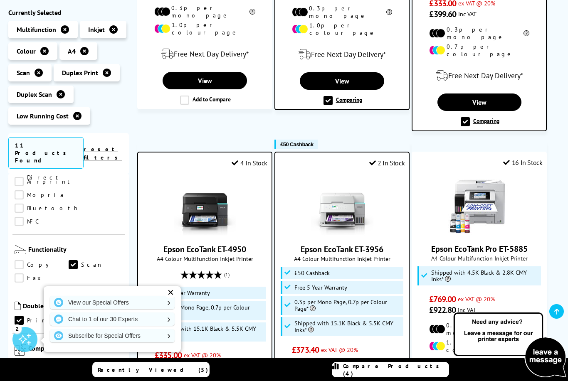 This screenshot has width=568, height=381. Describe the element at coordinates (71, 51) in the screenshot. I see `span: A4` at that location.